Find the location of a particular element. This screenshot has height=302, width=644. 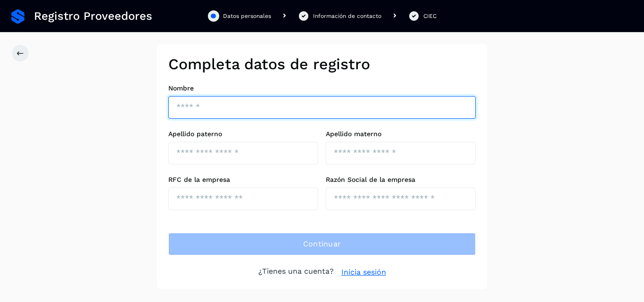

label: Razón Social de la empresa is located at coordinates (401, 180).